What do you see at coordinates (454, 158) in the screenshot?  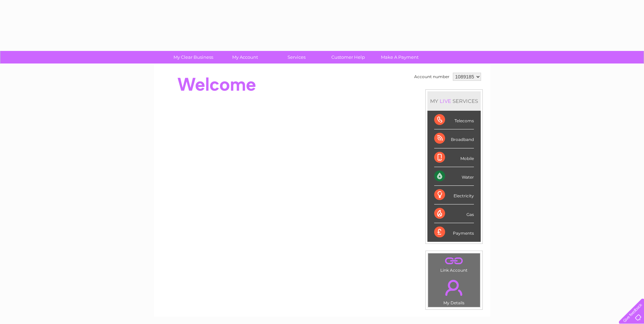 I see `div: Mobile` at bounding box center [454, 158].